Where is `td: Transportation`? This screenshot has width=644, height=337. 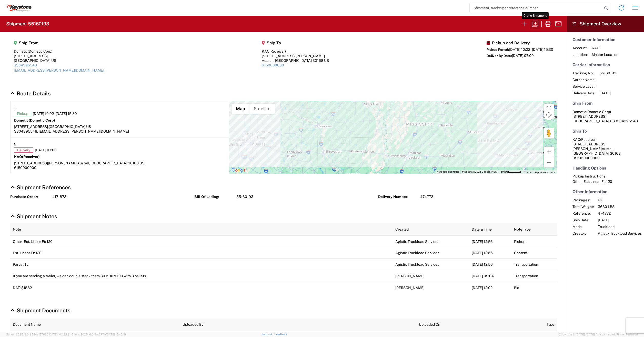
td: Transportation is located at coordinates (534, 276).